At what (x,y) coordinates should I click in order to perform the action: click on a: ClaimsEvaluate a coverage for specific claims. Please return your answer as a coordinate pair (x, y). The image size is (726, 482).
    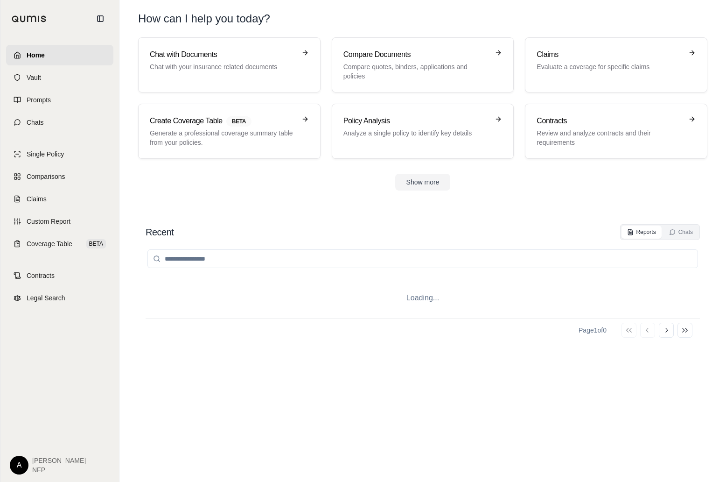
    Looking at the image, I should click on (616, 65).